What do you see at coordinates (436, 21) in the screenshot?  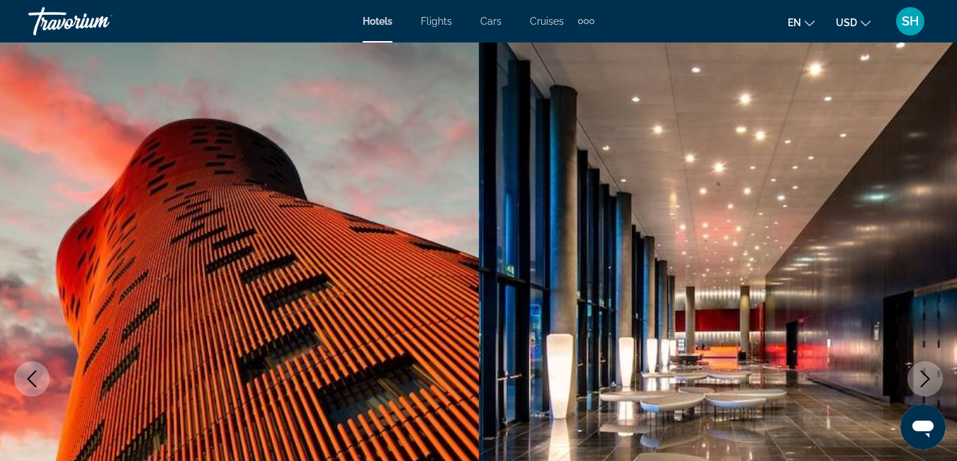 I see `a: Flights` at bounding box center [436, 21].